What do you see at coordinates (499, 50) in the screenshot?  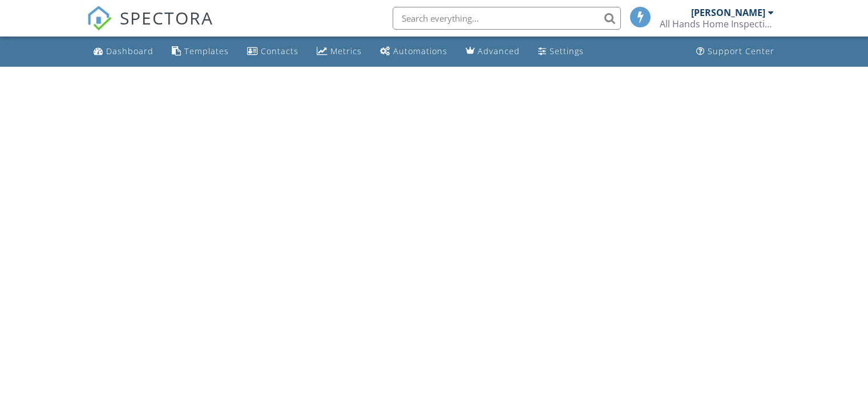 I see `div: Advanced` at bounding box center [499, 50].